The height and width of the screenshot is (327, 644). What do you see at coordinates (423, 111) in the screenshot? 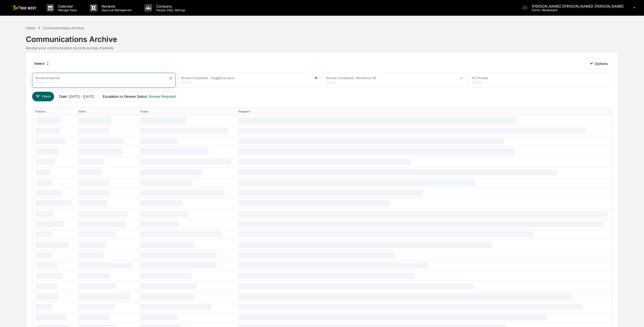
I see `th: Snippet` at bounding box center [423, 111].